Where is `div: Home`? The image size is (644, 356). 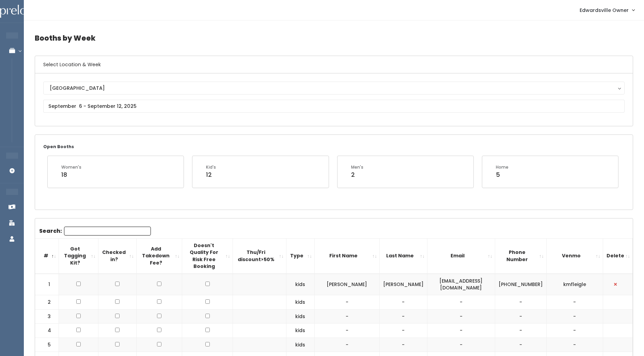
div: Home is located at coordinates (502, 167).